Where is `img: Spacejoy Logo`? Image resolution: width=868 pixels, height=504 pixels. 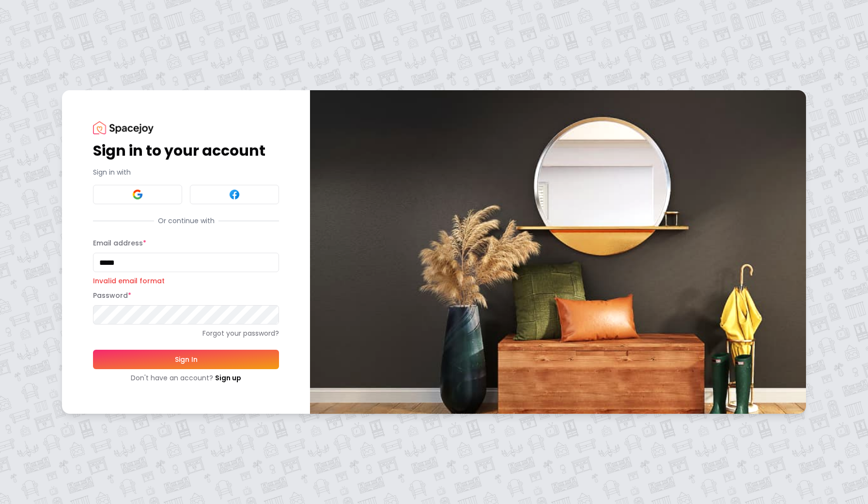 img: Spacejoy Logo is located at coordinates (123, 127).